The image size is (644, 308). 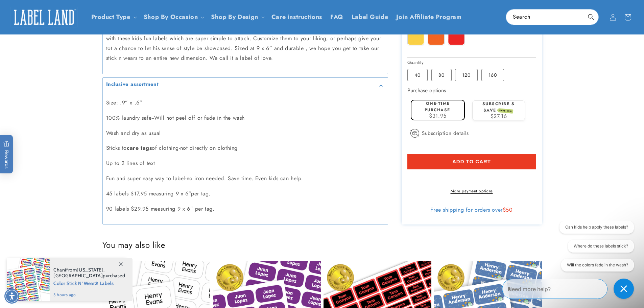 What do you see at coordinates (492, 75) in the screenshot?
I see `label: 160` at bounding box center [492, 75].